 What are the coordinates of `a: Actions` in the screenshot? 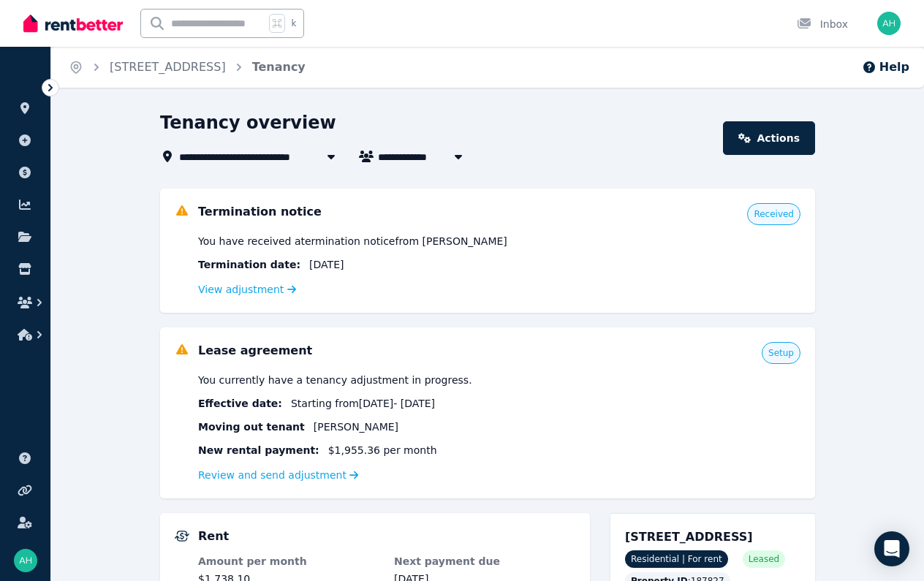 It's located at (769, 138).